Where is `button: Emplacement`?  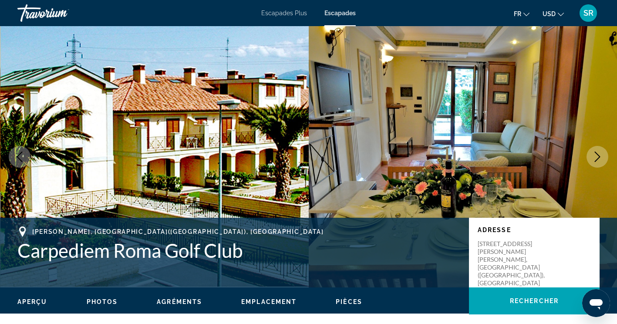 button: Emplacement is located at coordinates (269, 302).